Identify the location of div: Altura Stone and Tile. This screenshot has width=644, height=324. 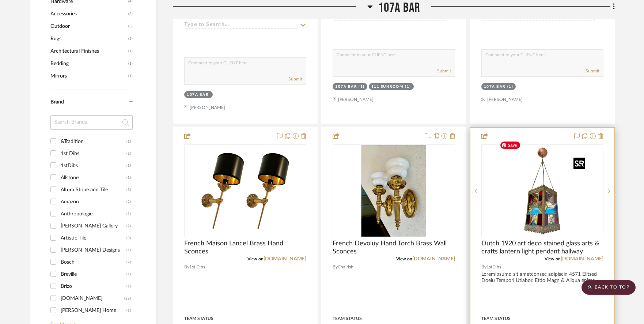
(93, 190).